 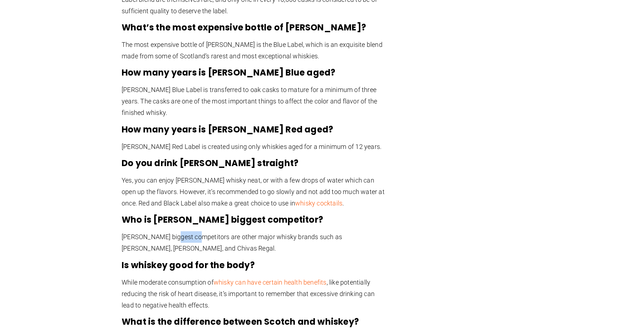 I want to click on a: whisky cocktails, so click(x=319, y=203).